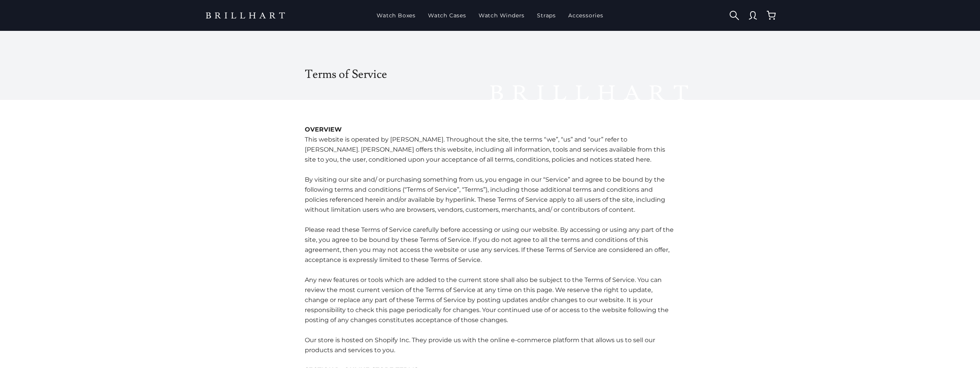  What do you see at coordinates (447, 16) in the screenshot?
I see `a: Watch Cases` at bounding box center [447, 16].